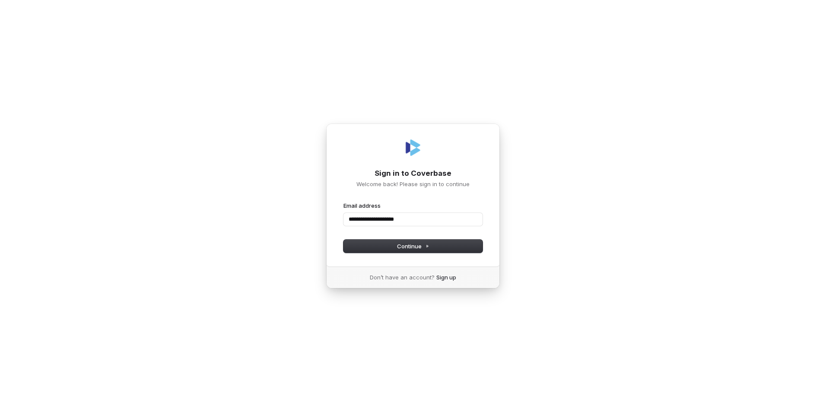 The image size is (826, 412). What do you see at coordinates (413, 184) in the screenshot?
I see `p: Welcome back! Please sign in to continue` at bounding box center [413, 184].